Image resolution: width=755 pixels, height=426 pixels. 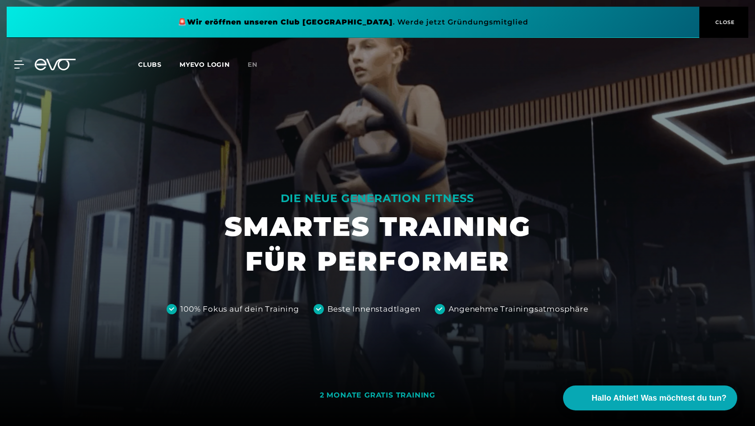 I want to click on a: Clubs, so click(x=159, y=64).